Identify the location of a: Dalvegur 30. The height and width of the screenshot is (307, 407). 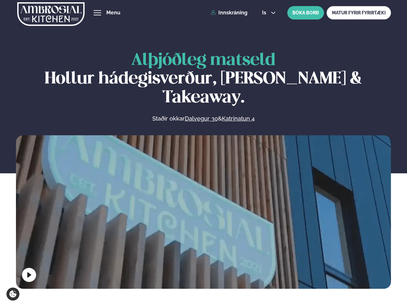
(202, 119).